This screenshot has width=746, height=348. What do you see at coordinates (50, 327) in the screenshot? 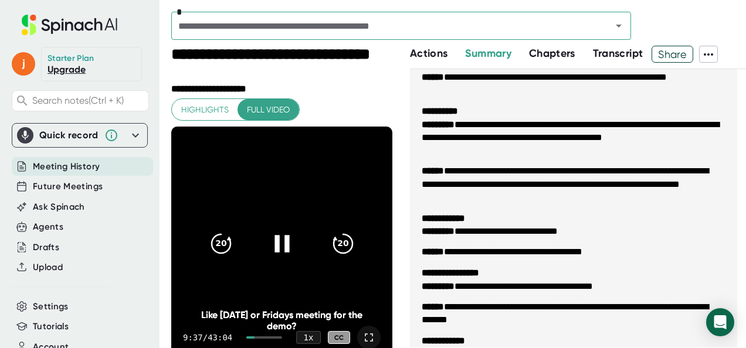
I see `span: Tutorials` at bounding box center [50, 327].